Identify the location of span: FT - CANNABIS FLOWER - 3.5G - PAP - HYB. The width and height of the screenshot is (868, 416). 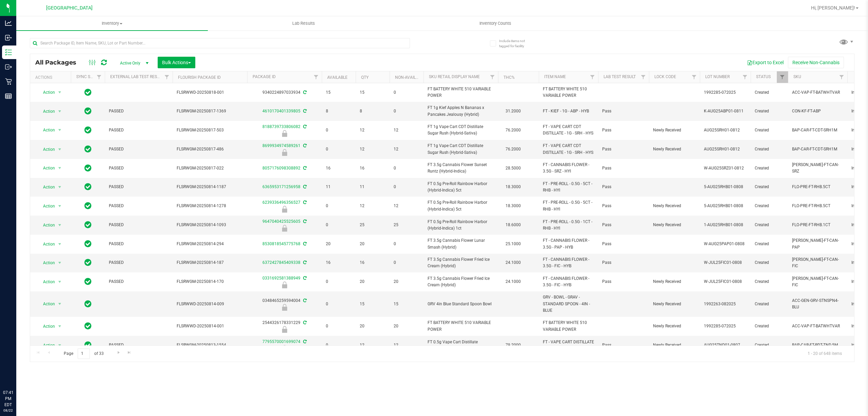
(568, 244).